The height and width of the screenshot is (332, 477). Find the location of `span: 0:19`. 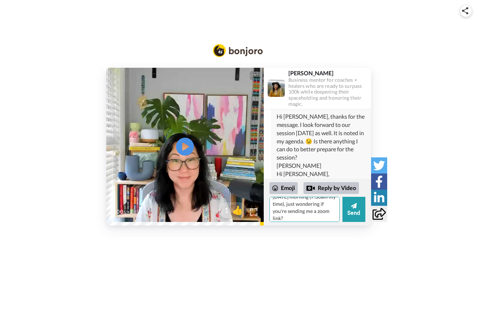

span: 0:19 is located at coordinates (135, 212).